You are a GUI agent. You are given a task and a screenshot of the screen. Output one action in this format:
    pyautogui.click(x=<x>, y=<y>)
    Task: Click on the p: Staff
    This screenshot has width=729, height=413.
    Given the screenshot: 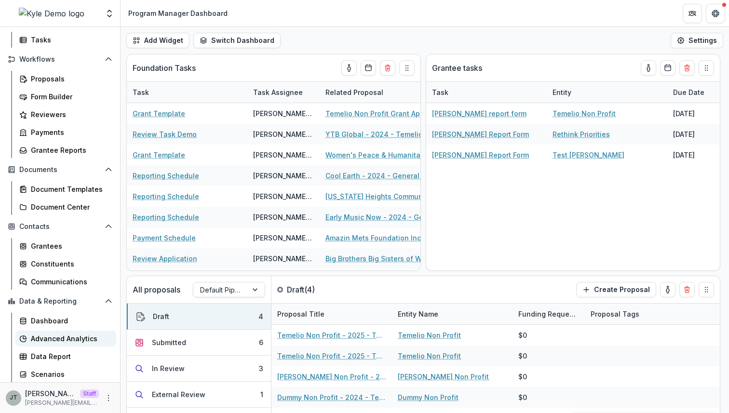 What is the action you would take?
    pyautogui.click(x=89, y=394)
    